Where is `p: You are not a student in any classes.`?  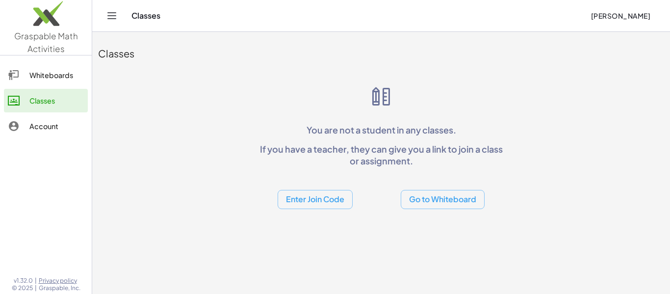 p: You are not a student in any classes. is located at coordinates (381, 130).